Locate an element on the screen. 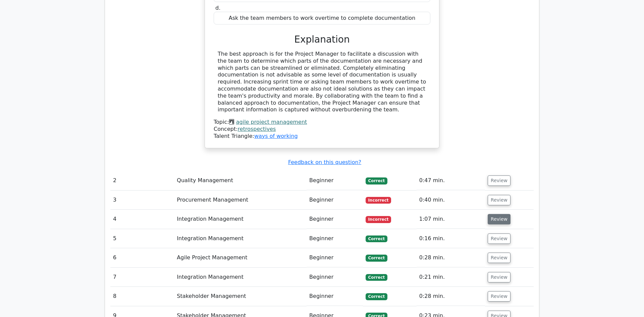 This screenshot has width=644, height=317. td: 5 is located at coordinates (142, 239).